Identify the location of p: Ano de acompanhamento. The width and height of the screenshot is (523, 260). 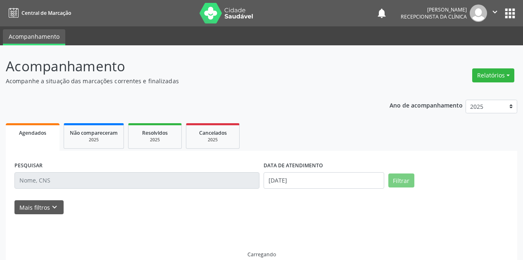
(426, 105).